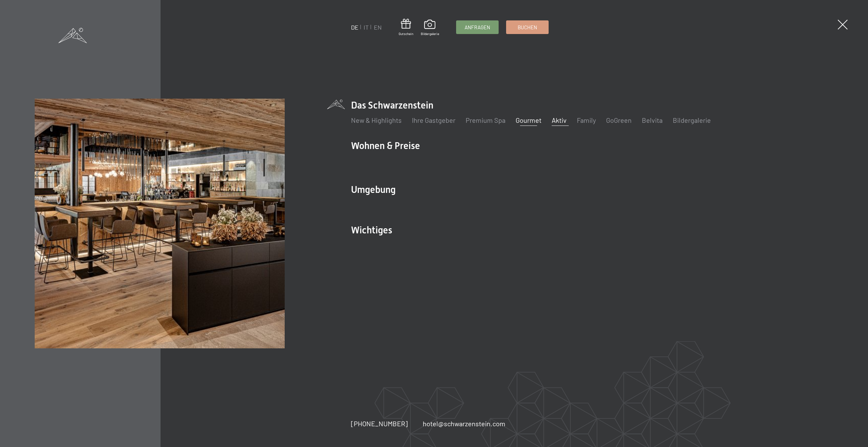 This screenshot has width=868, height=447. Describe the element at coordinates (586, 120) in the screenshot. I see `a: Family` at that location.